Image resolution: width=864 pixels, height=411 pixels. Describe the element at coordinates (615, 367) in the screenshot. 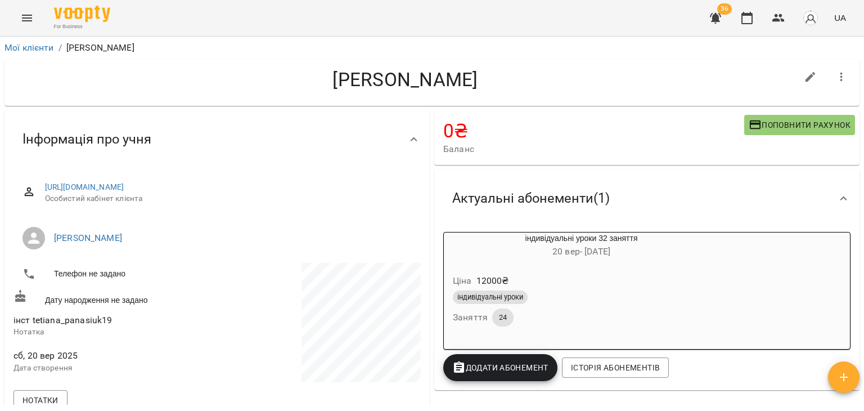

I see `span: Історія абонементів` at that location.